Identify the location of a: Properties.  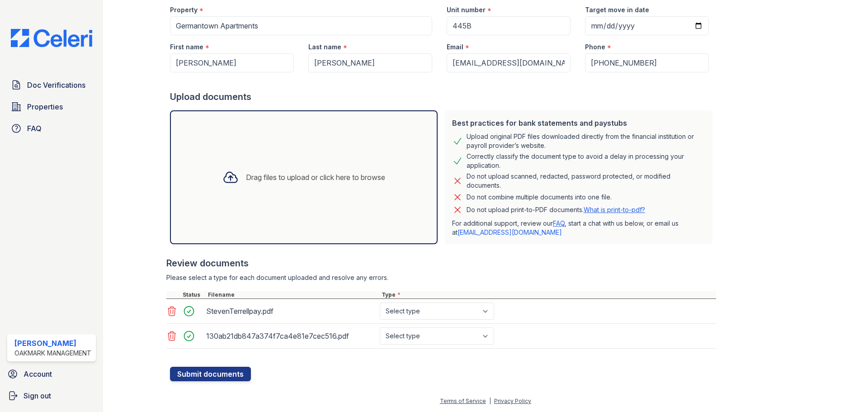
(52, 107).